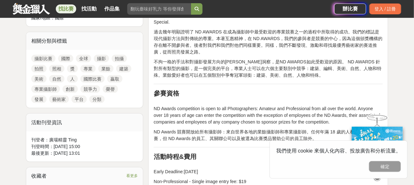 Image resolution: width=414 pixels, height=185 pixels. What do you see at coordinates (167, 93) in the screenshot?
I see `strong: 參賽資格` at bounding box center [167, 93].